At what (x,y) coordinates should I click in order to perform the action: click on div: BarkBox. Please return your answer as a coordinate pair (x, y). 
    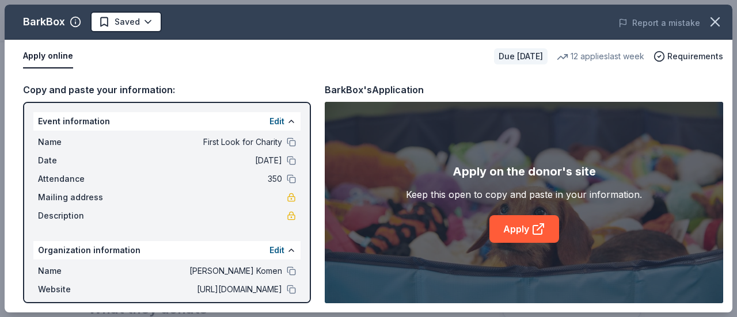
    Looking at the image, I should click on (44, 22).